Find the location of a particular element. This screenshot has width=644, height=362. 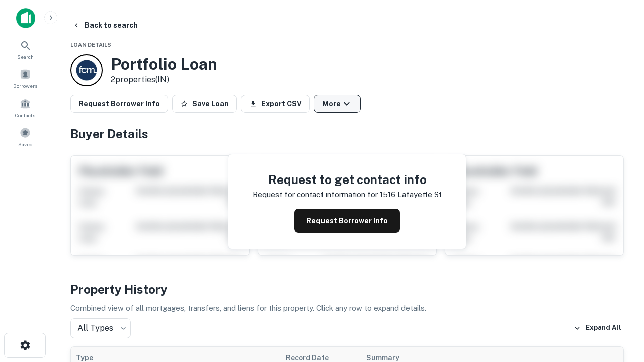

h4: Request to get contact info is located at coordinates (347, 180).